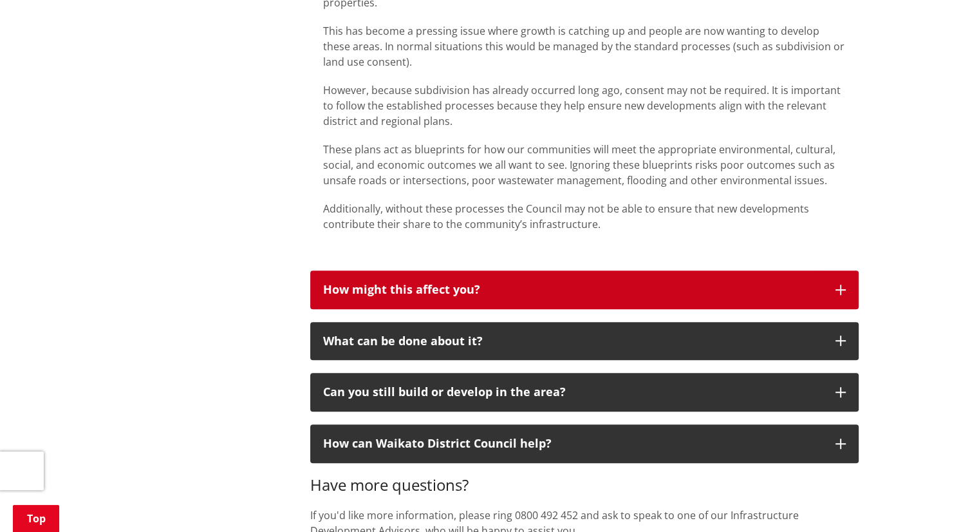  What do you see at coordinates (573, 341) in the screenshot?
I see `p: What can be done about it?` at bounding box center [573, 341].